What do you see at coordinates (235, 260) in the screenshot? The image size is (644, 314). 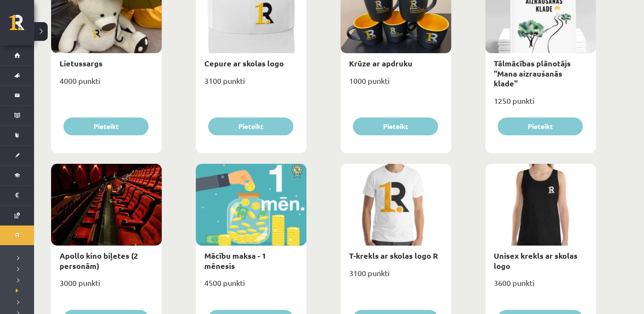 I see `a: Mācību maksa - 1 mēnesis` at bounding box center [235, 260].